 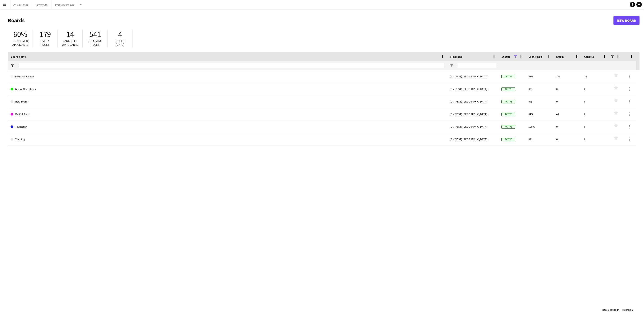 I want to click on span: Confirmed applicants, so click(x=20, y=43).